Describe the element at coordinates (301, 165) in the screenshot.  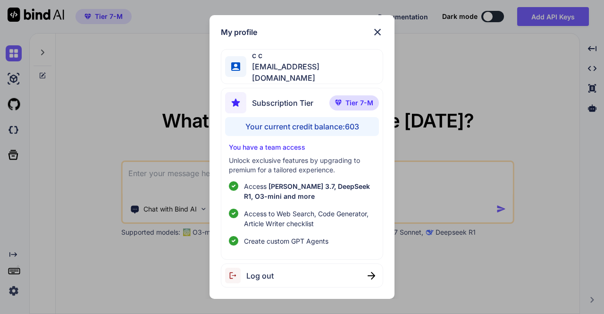
I see `p: Unlock exclusive features by upgrading to premium for a tailored experience.` at that location.